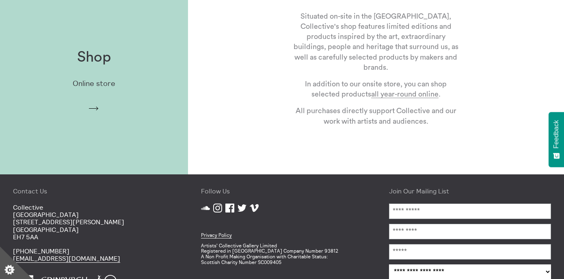 The height and width of the screenshot is (279, 564). Describe the element at coordinates (376, 89) in the screenshot. I see `p: In addition to our onsite store, you can shop selected products .` at that location.